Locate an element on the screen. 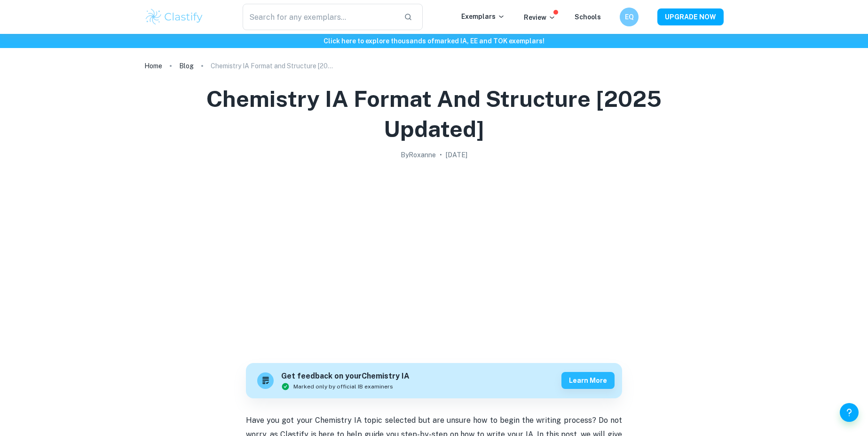 The width and height of the screenshot is (868, 436). button: UPGRADE NOW is located at coordinates (690, 17).